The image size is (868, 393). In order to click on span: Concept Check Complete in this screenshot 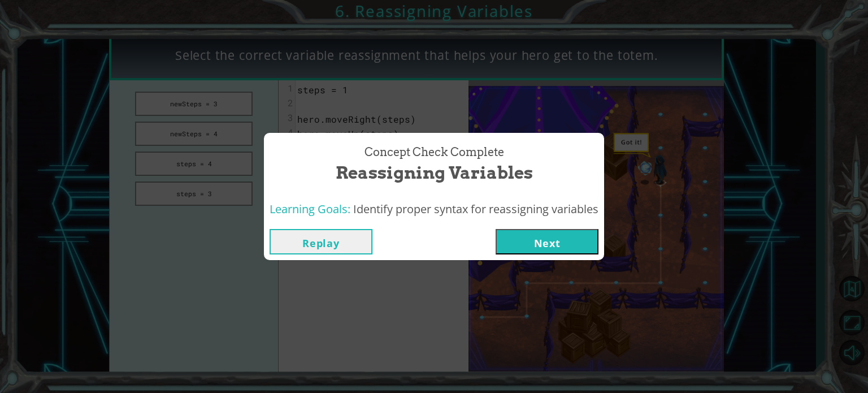, I will do `click(434, 152)`.